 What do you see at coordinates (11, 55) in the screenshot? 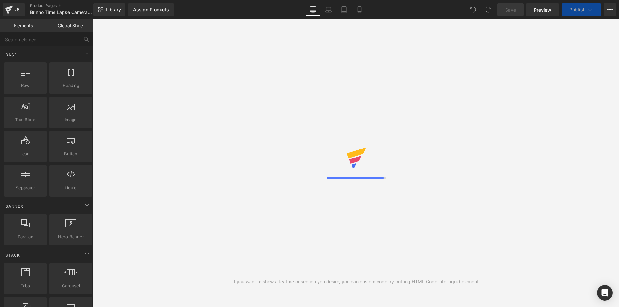
I see `span: Base` at bounding box center [11, 55].